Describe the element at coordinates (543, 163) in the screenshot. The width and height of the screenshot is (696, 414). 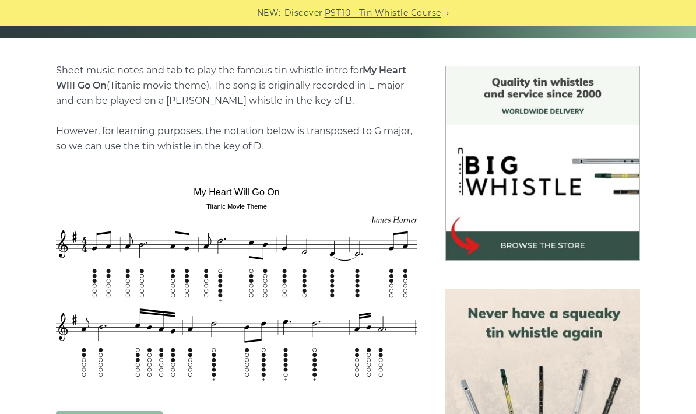
I see `img: BigWhistle Tin Whistle Store` at that location.